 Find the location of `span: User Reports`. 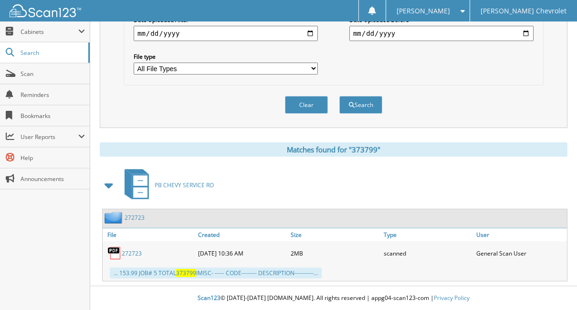

span: User Reports is located at coordinates (49, 136).